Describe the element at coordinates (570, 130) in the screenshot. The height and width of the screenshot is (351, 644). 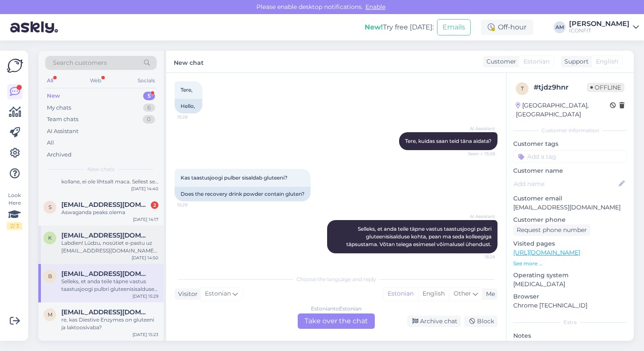
I see `div: Customer information` at that location.